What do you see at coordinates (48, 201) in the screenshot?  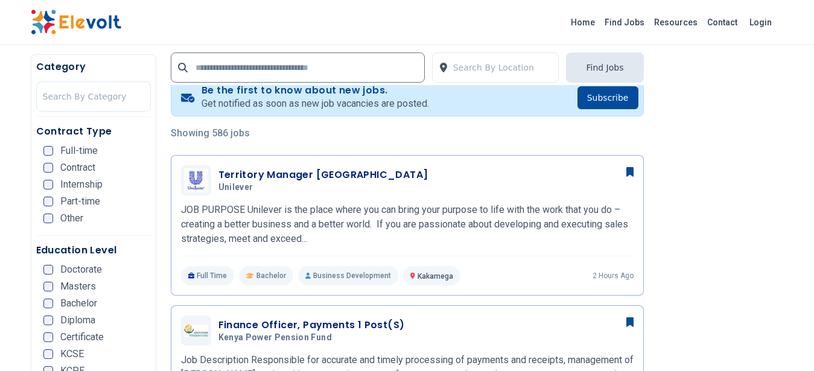 I see `input: Part-time` at bounding box center [48, 201].